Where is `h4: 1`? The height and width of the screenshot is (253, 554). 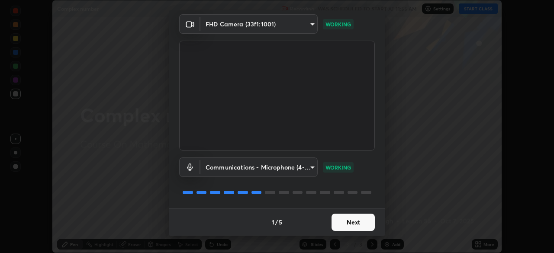 h4: 1 is located at coordinates (273, 222).